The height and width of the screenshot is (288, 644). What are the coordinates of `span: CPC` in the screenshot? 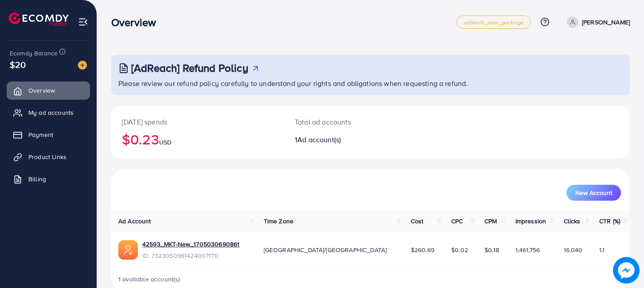 It's located at (457, 221).